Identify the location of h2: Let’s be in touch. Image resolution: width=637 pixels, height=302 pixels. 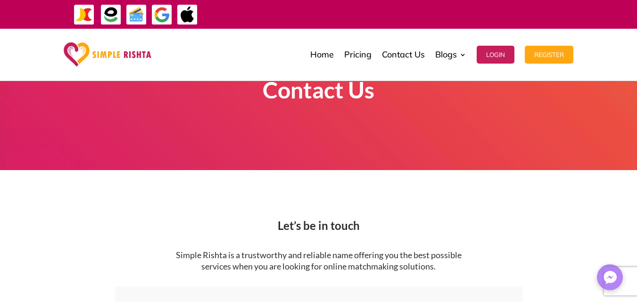
(319, 228).